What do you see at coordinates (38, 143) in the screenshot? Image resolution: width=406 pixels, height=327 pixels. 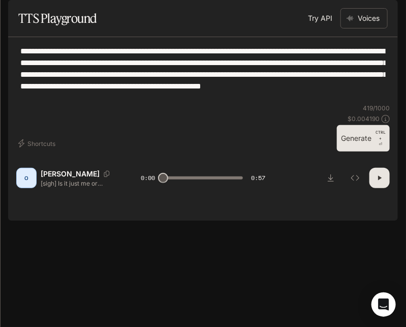 I see `button: Shortcuts` at bounding box center [38, 143].